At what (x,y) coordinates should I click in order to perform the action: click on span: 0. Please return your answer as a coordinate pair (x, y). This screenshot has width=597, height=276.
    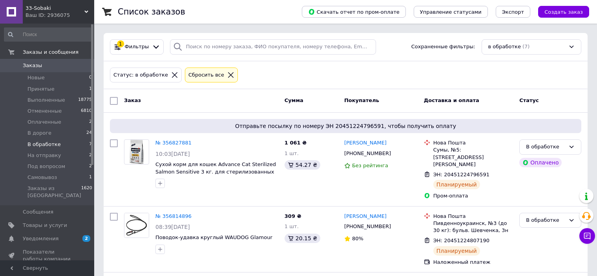
    Looking at the image, I should click on (90, 78).